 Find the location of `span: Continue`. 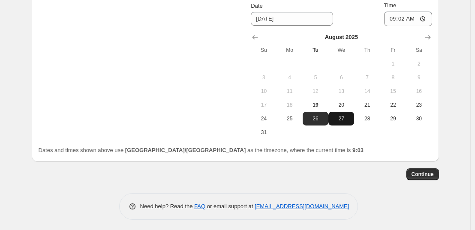

span: Continue is located at coordinates (423, 175).